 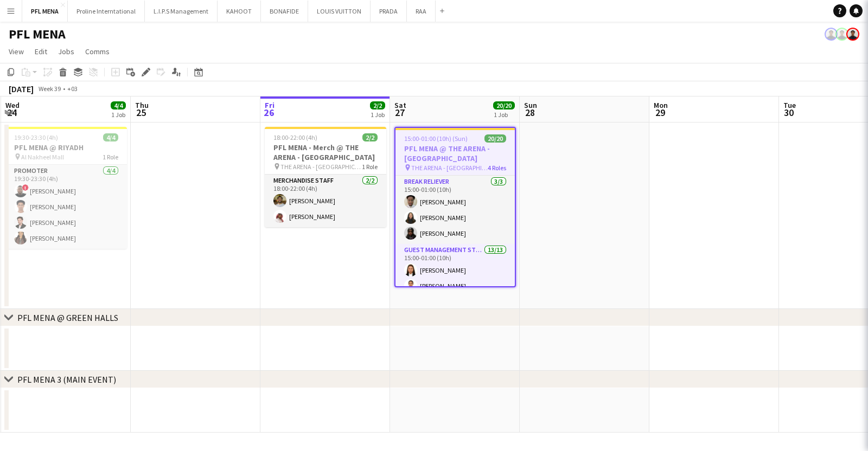 I want to click on span: 15:00-01:00 (10h) (Sun), so click(x=436, y=138).